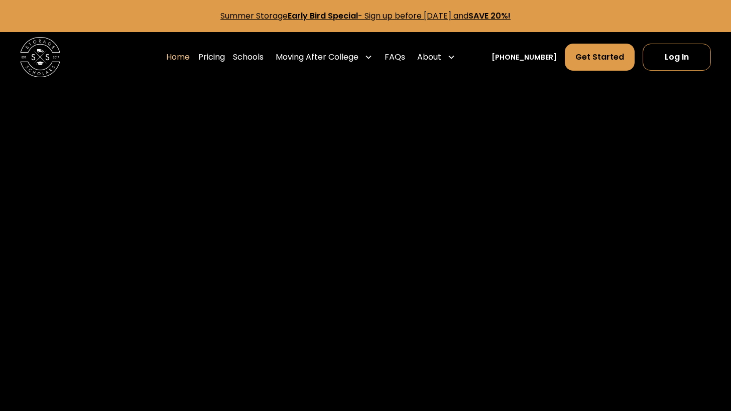  What do you see at coordinates (676, 57) in the screenshot?
I see `a: Log In` at bounding box center [676, 57].